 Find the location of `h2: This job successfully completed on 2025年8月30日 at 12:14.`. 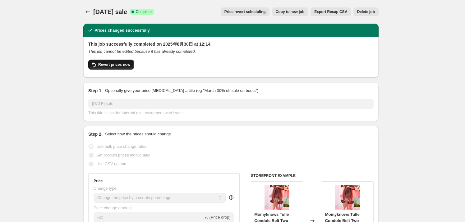

h2: This job successfully completed on 2025年8月30日 at 12:14. is located at coordinates (231, 44).